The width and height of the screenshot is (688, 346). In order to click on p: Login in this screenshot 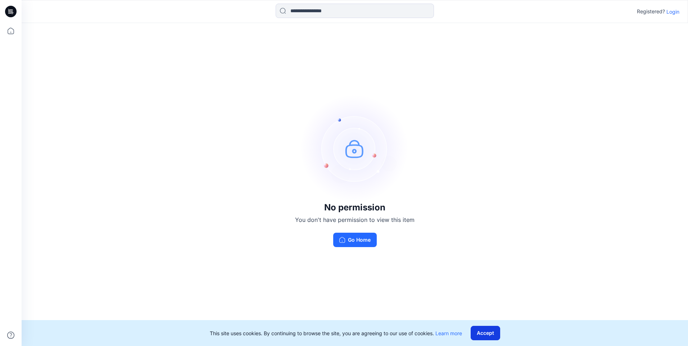, I will do `click(673, 12)`.